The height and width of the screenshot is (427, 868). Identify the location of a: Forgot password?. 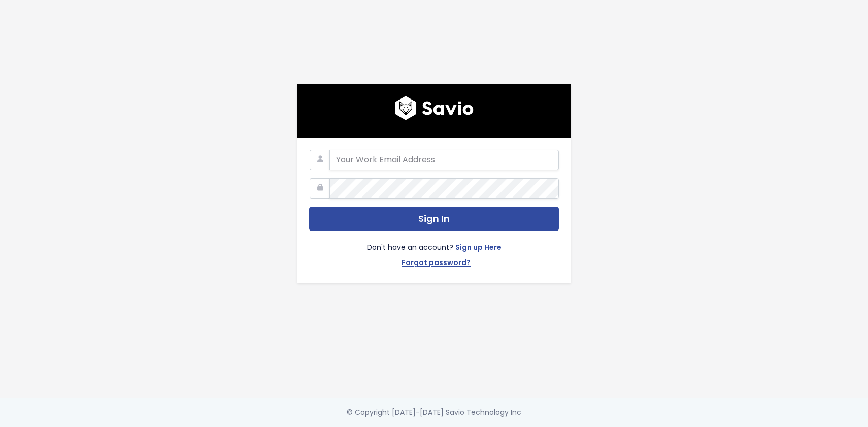
(436, 263).